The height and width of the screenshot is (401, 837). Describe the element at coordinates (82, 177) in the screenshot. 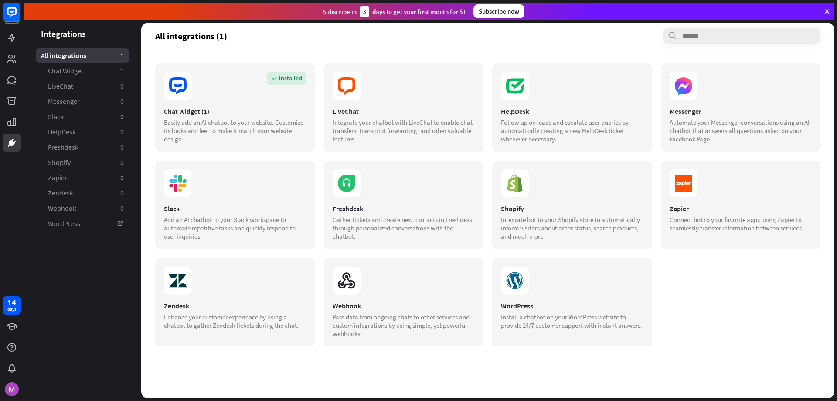

I see `a: Zapier 0` at that location.